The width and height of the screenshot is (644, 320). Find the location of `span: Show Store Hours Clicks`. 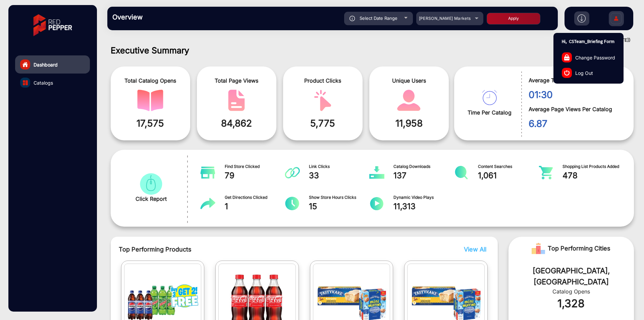

span: Show Store Hours Clicks is located at coordinates (339, 197).